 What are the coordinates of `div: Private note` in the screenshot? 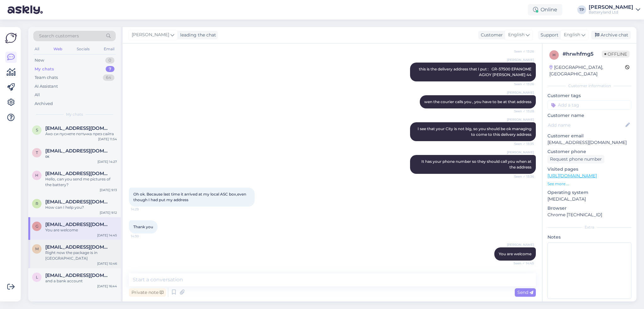 It's located at (147, 292).